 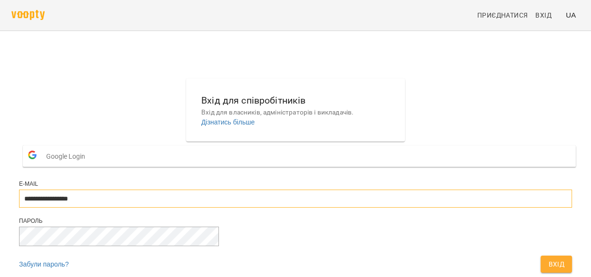 What do you see at coordinates (299, 156) in the screenshot?
I see `button: Google Login` at bounding box center [299, 156].